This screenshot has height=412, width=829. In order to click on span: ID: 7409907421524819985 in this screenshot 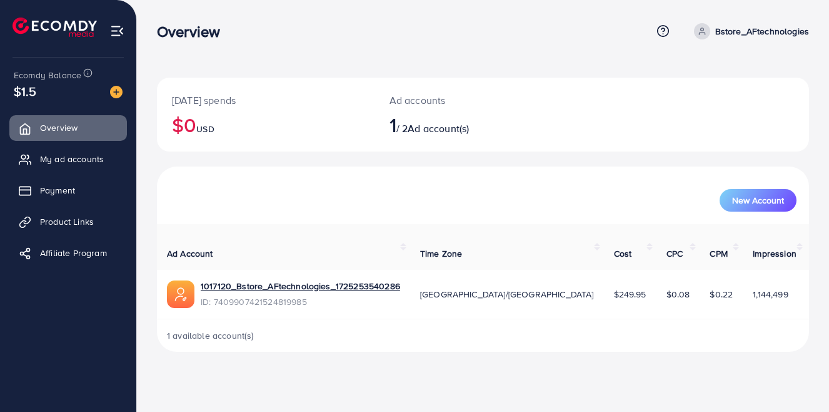, I will do `click(300, 302)`.